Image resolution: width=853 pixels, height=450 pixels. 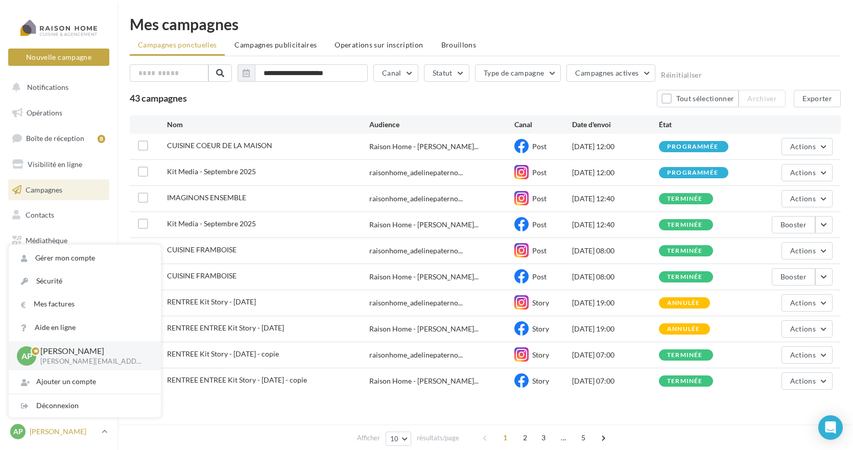 I want to click on button: Nouvelle campagne, so click(x=59, y=57).